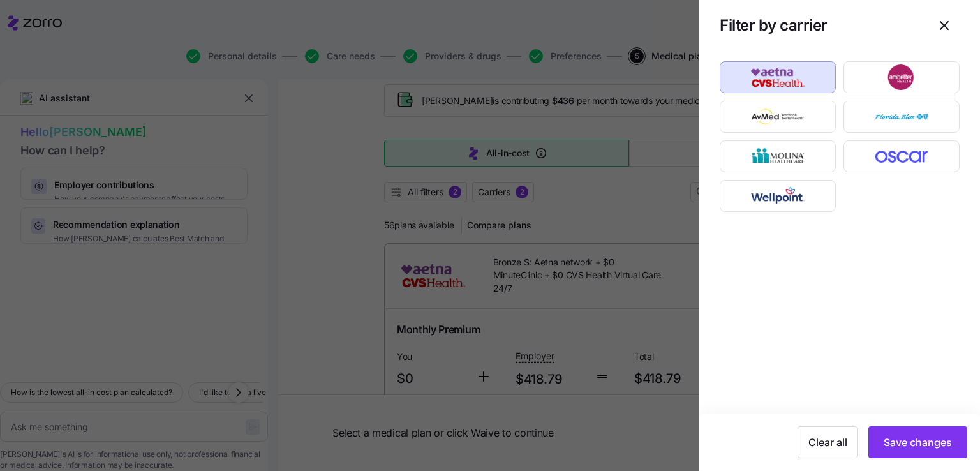  What do you see at coordinates (902, 157) in the screenshot?
I see `img: Oscar` at bounding box center [902, 157].